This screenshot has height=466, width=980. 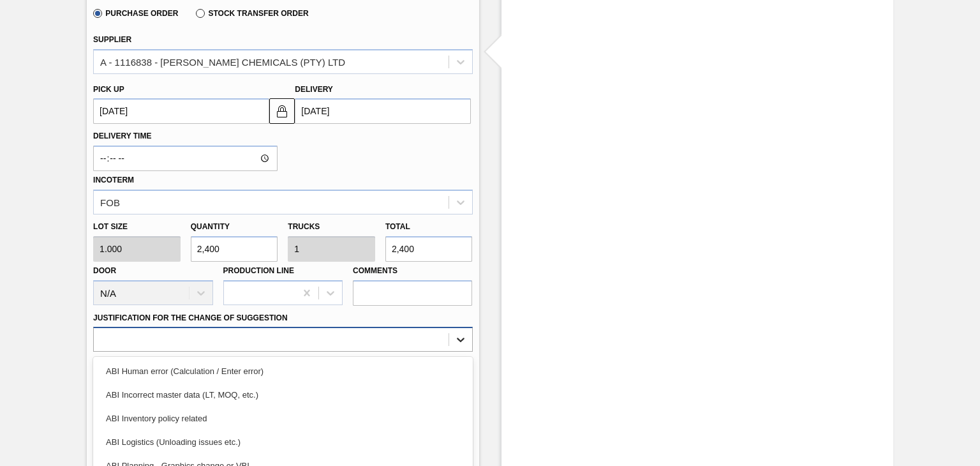 I want to click on label: Supplier, so click(x=112, y=40).